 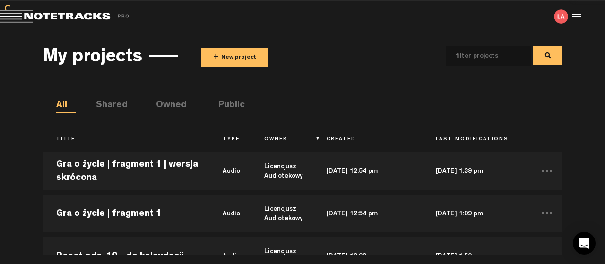 I want to click on th: Created, so click(x=367, y=140).